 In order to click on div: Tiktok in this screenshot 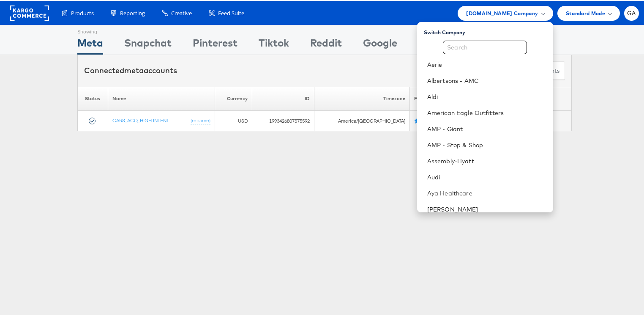, I will do `click(274, 43)`.